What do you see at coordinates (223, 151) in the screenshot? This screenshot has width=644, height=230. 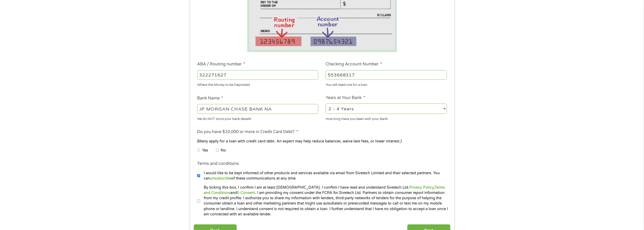 I see `label: No` at bounding box center [223, 151].